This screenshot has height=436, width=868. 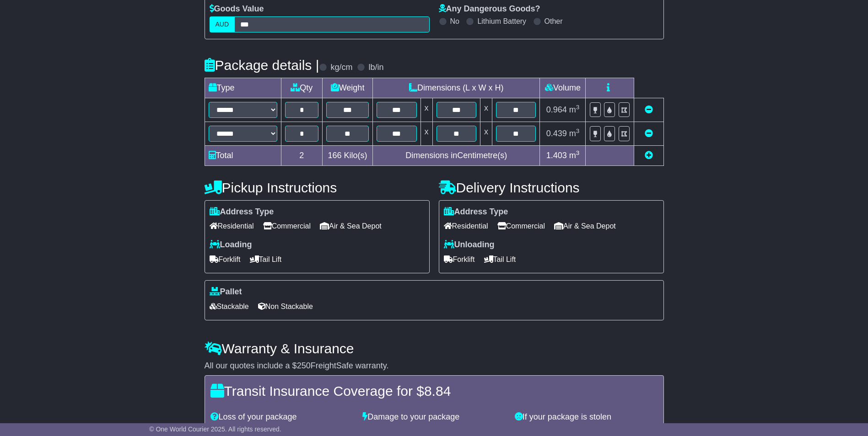 I want to click on label: No, so click(x=454, y=21).